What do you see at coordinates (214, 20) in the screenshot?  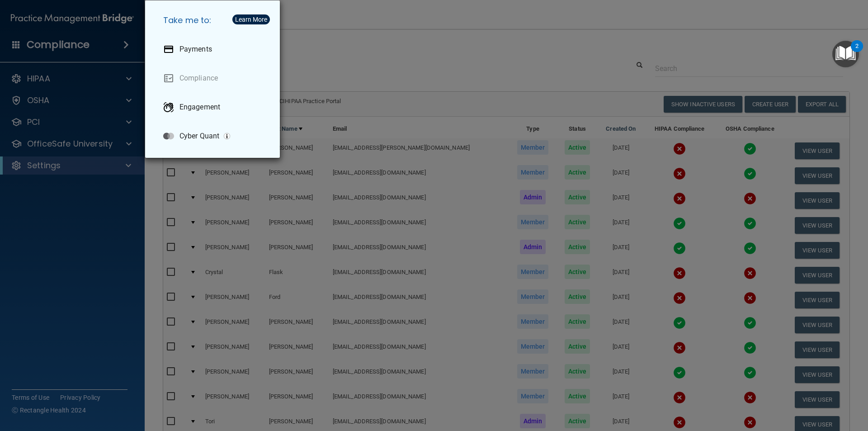 I see `h5: Take me to:` at bounding box center [214, 20].